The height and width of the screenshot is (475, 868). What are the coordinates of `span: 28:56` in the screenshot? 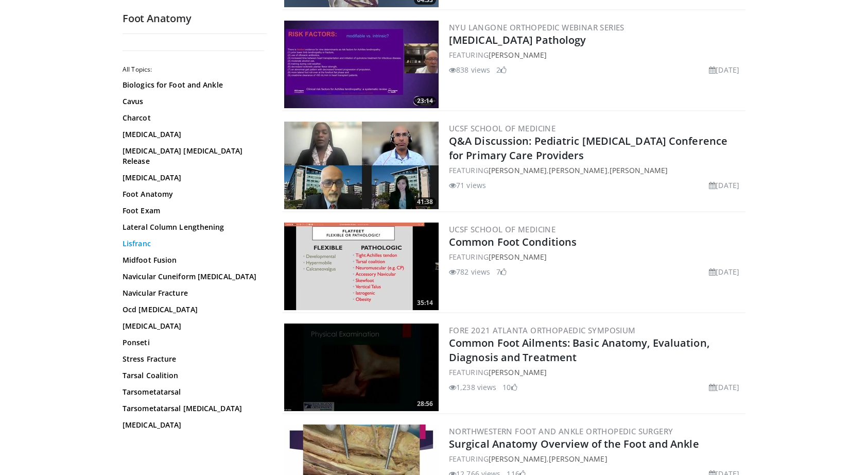 It's located at (424, 404).